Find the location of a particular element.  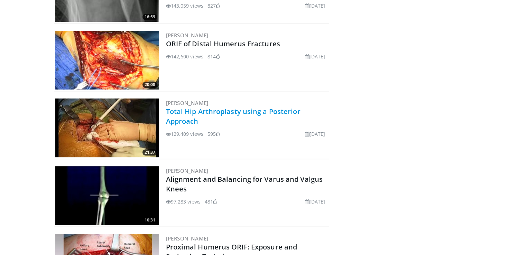

a: 21:37 is located at coordinates (107, 128).